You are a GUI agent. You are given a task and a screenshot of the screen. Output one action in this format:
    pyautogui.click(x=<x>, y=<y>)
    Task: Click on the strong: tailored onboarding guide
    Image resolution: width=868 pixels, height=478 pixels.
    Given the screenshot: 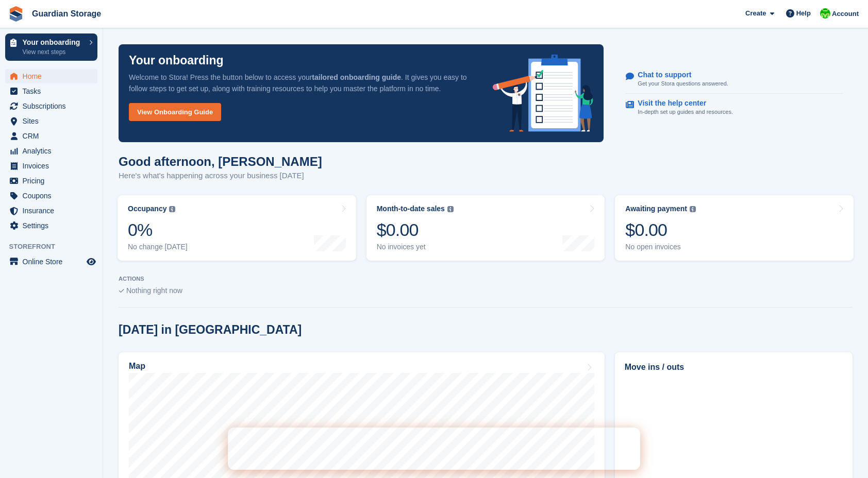 What is the action you would take?
    pyautogui.click(x=356, y=78)
    